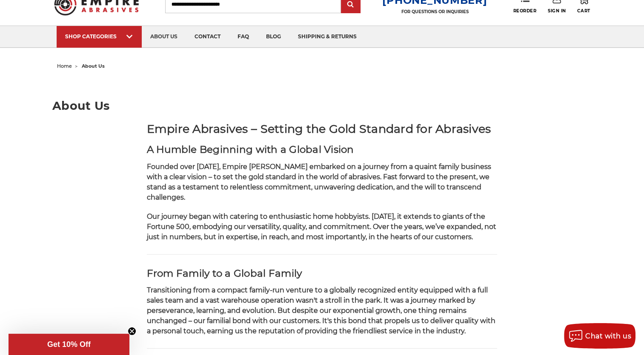 Image resolution: width=644 pixels, height=355 pixels. I want to click on a: about us, so click(164, 37).